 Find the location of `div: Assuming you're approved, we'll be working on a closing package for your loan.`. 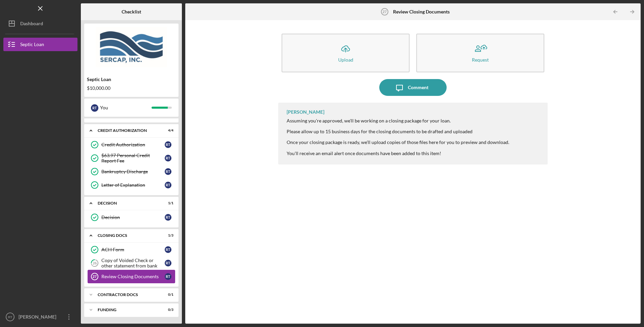

div: Assuming you're approved, we'll be working on a closing package for your loan. is located at coordinates (397, 121).